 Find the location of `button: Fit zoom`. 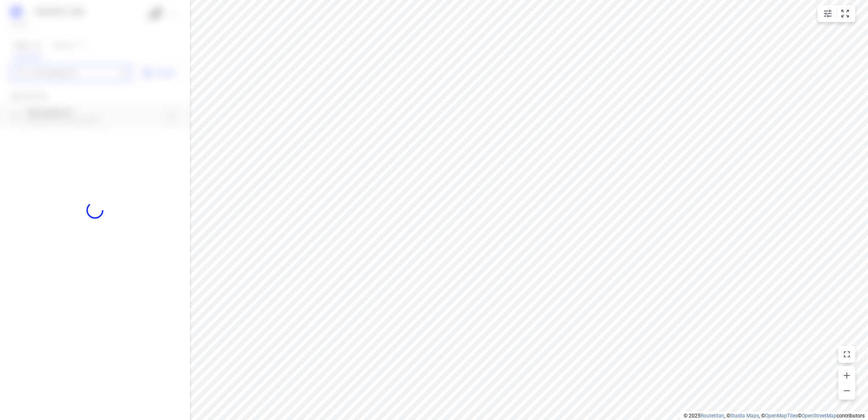

button: Fit zoom is located at coordinates (845, 14).